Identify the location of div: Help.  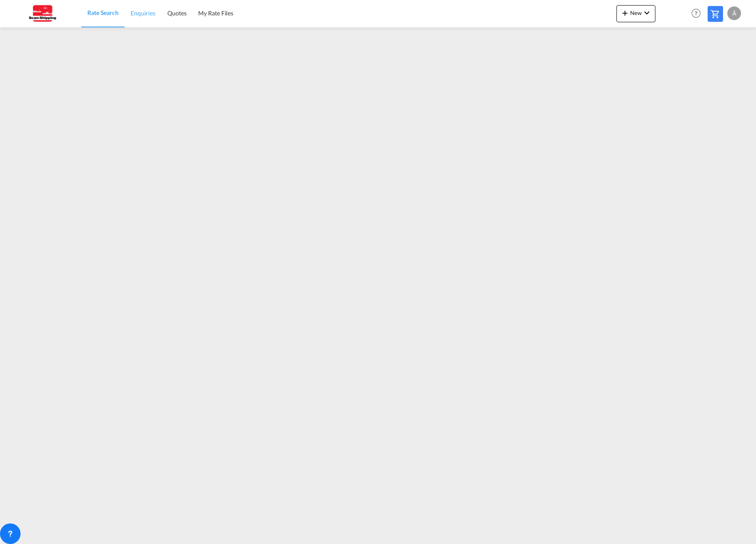
(698, 14).